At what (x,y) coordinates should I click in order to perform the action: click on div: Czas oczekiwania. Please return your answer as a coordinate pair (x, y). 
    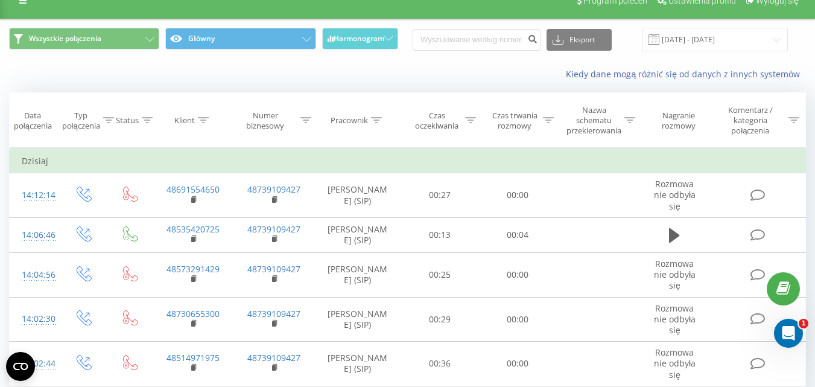
    Looking at the image, I should click on (437, 121).